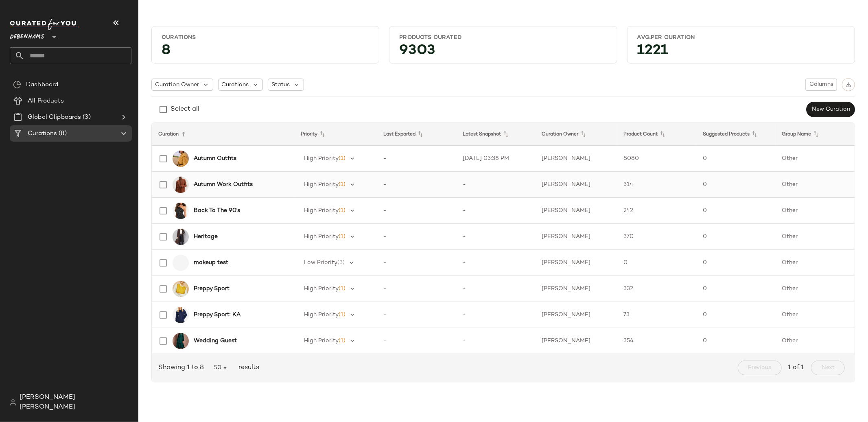  What do you see at coordinates (656, 184) in the screenshot?
I see `td: 314` at bounding box center [656, 184].